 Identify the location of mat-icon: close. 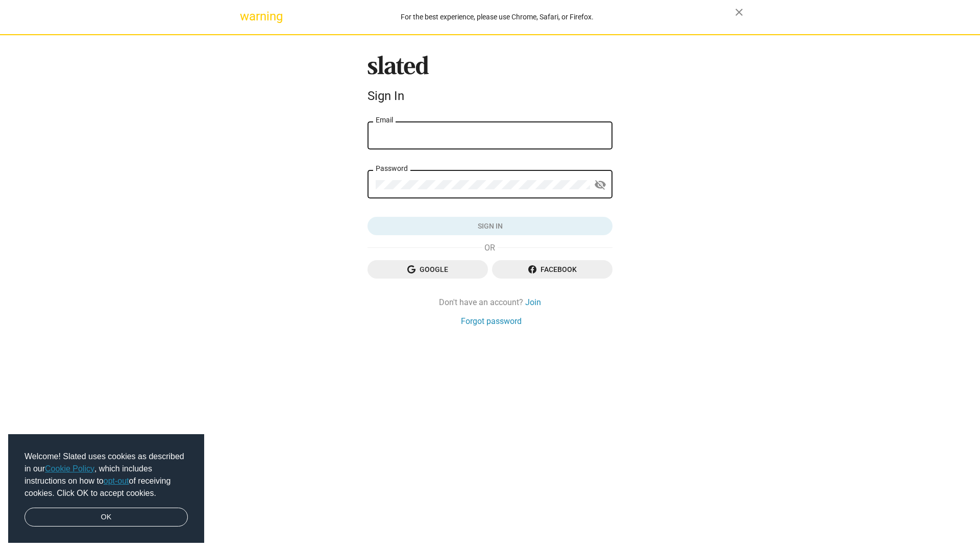
(739, 12).